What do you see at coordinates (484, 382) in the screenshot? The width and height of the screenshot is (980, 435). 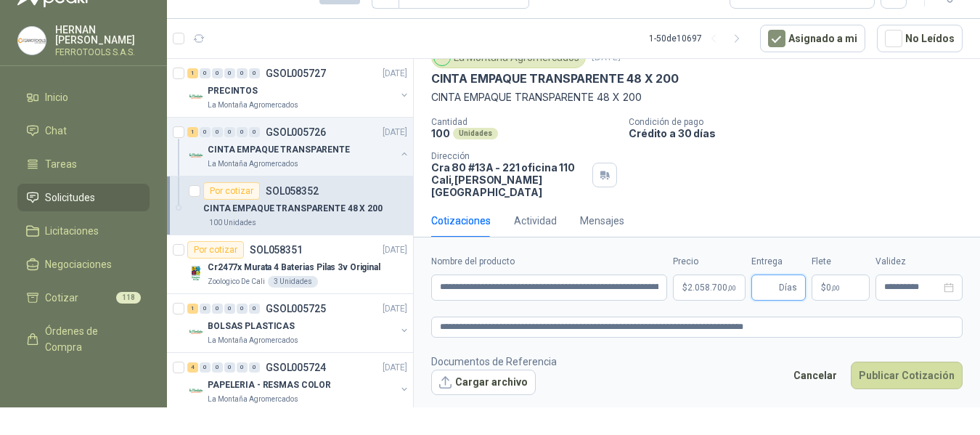 I see `button: Cargar archivo` at bounding box center [484, 382].